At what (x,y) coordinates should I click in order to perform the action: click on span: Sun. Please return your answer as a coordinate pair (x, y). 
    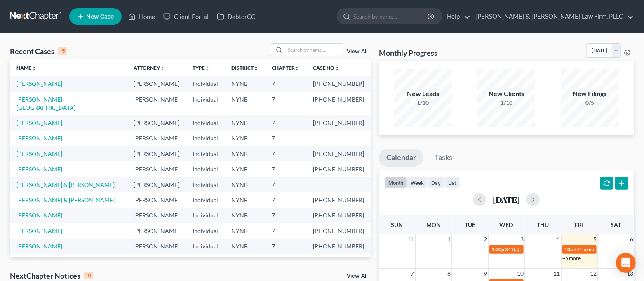
    Looking at the image, I should click on (397, 225).